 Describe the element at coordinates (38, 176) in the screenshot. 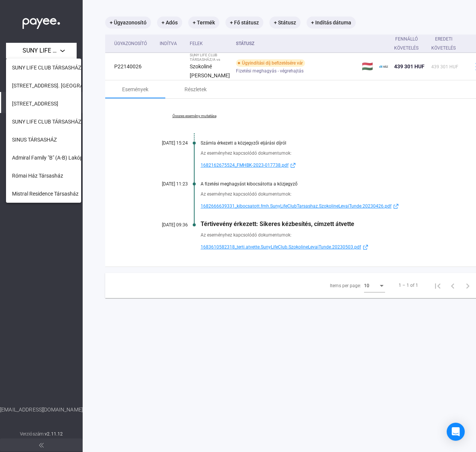

I see `span: Római Ház Társasház` at that location.